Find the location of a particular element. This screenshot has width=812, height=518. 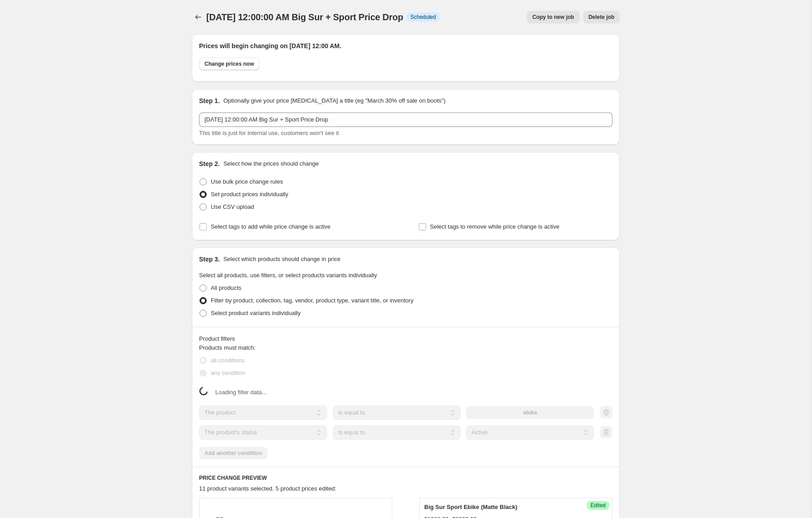

button: Copy to new job is located at coordinates (553, 17).